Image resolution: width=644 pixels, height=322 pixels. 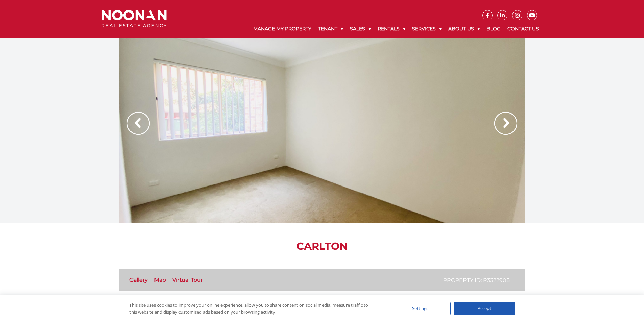 What do you see at coordinates (477, 280) in the screenshot?
I see `p: Property ID: R3322908` at bounding box center [477, 280].